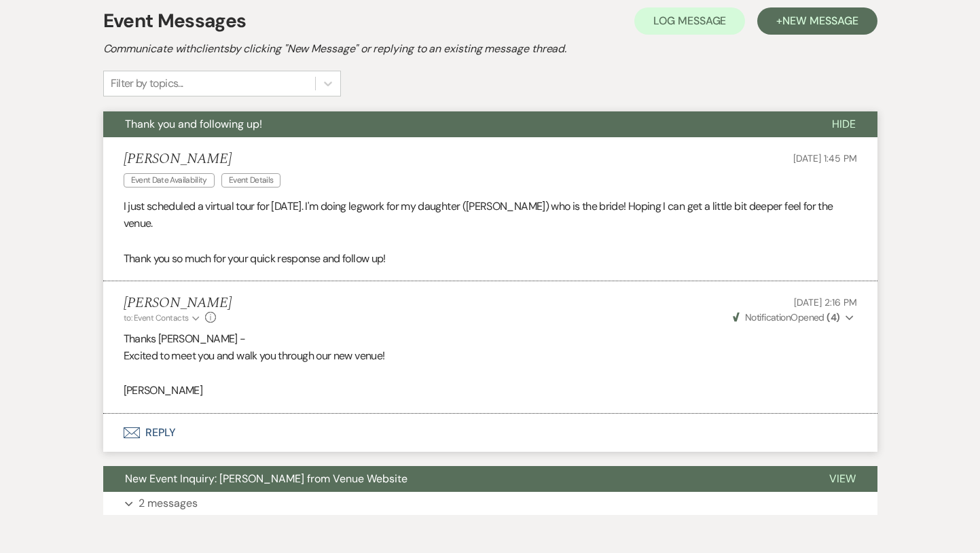 The image size is (980, 553). What do you see at coordinates (768, 318) in the screenshot?
I see `span: Notification` at bounding box center [768, 318].